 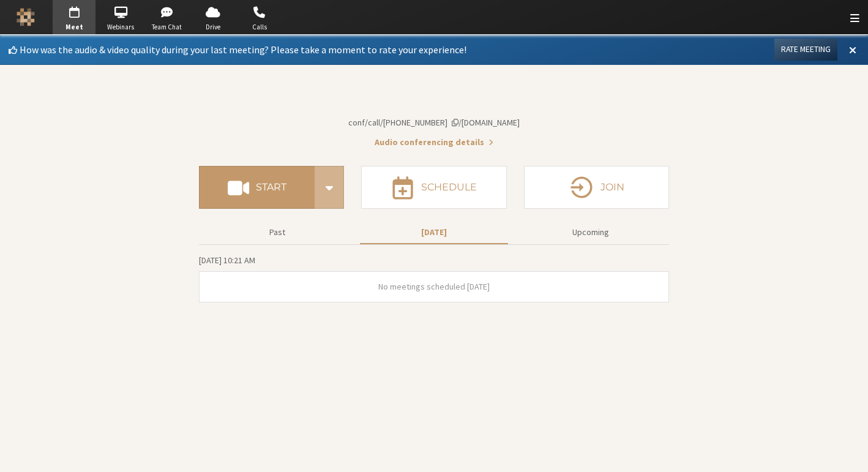 I want to click on section: Today's Meetings, so click(x=434, y=278).